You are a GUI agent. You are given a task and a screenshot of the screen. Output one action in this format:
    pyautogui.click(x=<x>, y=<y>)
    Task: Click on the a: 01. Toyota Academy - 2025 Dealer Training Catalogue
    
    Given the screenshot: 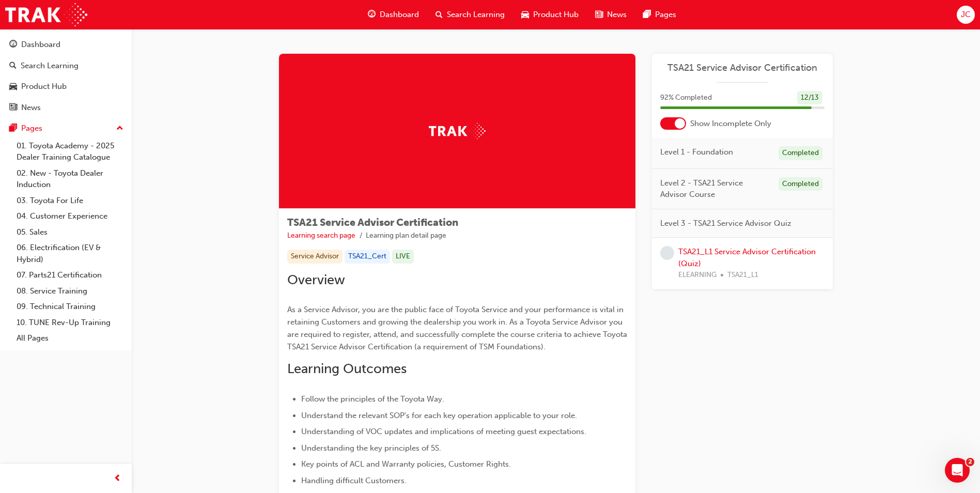 What is the action you would take?
    pyautogui.click(x=70, y=152)
    